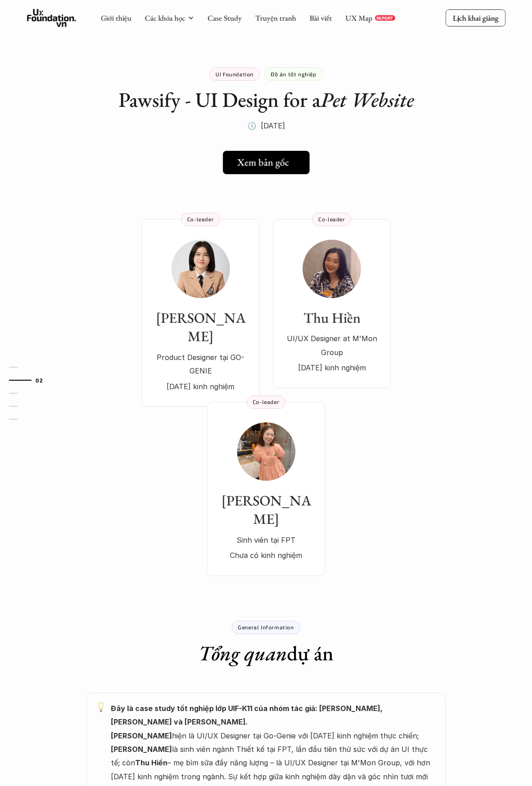 The height and width of the screenshot is (786, 532). What do you see at coordinates (151, 762) in the screenshot?
I see `strong: Thu Hiền` at bounding box center [151, 762].